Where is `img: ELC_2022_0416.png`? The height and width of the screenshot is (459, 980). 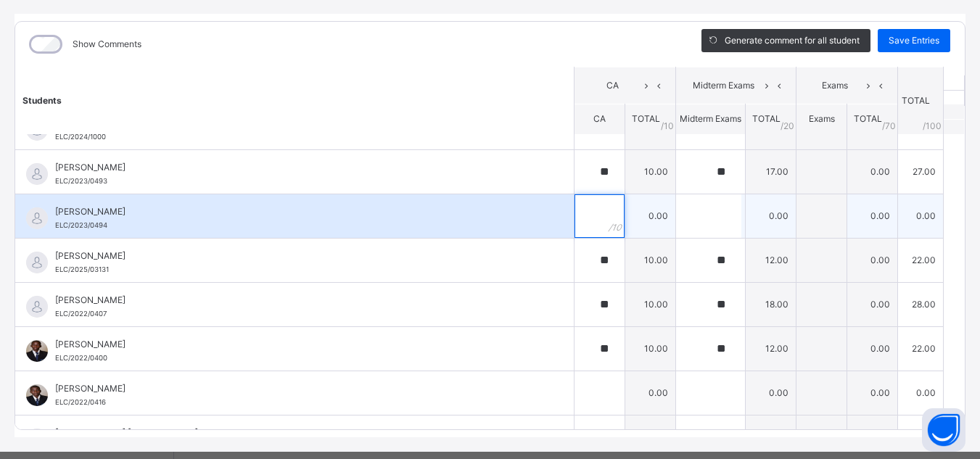 img: ELC_2022_0416.png is located at coordinates (37, 395).